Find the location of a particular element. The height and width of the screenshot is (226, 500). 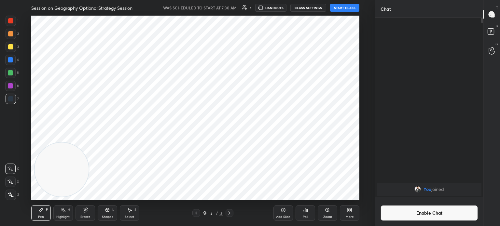

p: G is located at coordinates (497, 44).